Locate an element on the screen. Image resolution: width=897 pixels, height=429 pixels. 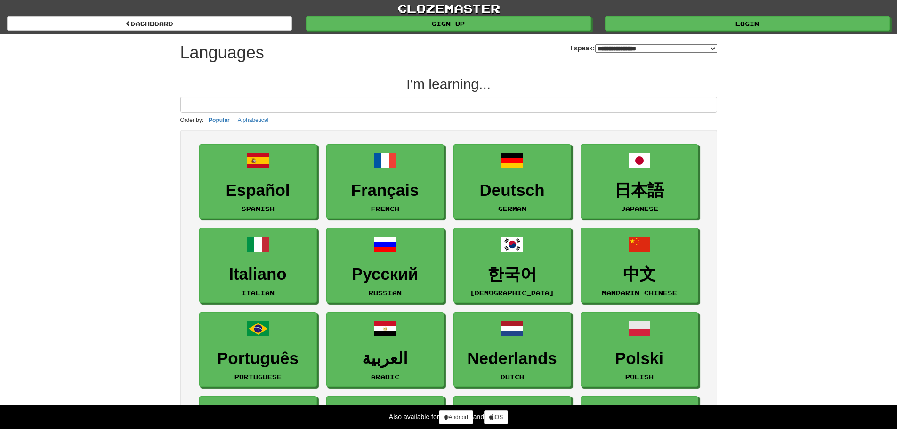
small: Mandarin Chinese is located at coordinates (640, 293).